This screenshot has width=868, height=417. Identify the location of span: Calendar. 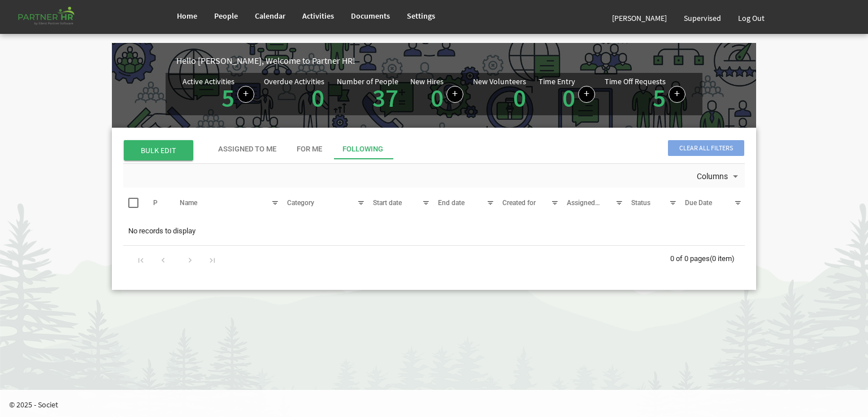
(270, 16).